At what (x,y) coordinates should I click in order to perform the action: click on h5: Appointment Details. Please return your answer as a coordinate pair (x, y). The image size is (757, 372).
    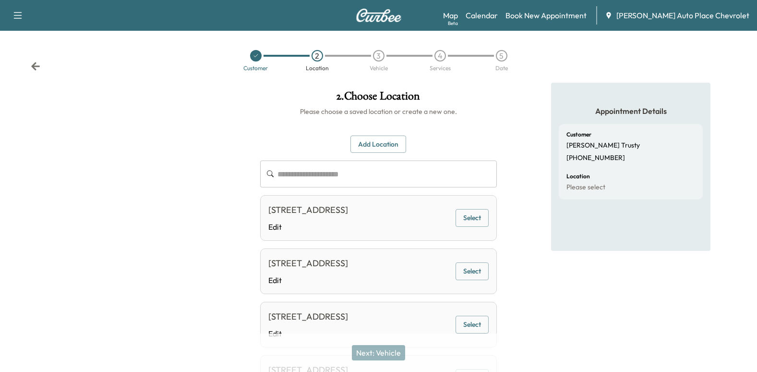
    Looking at the image, I should click on (631, 111).